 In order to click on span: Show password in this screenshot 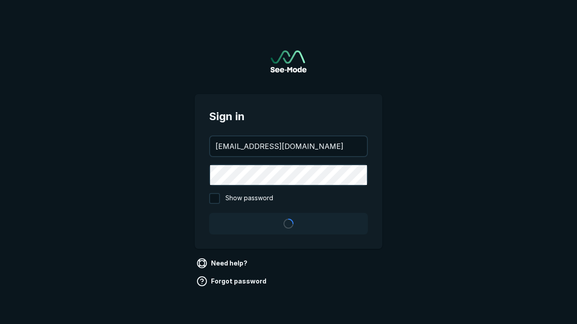, I will do `click(249, 199)`.